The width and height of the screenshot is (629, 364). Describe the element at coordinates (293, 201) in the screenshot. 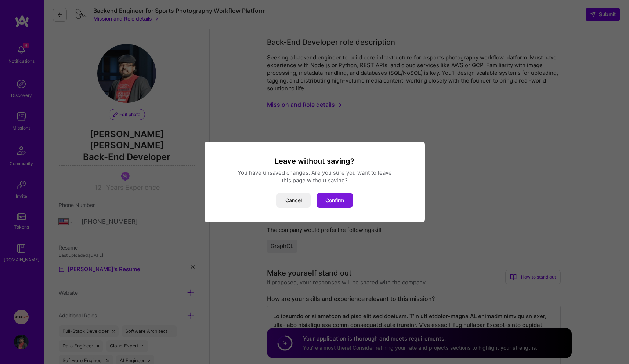

I see `button: Cancel` at that location.